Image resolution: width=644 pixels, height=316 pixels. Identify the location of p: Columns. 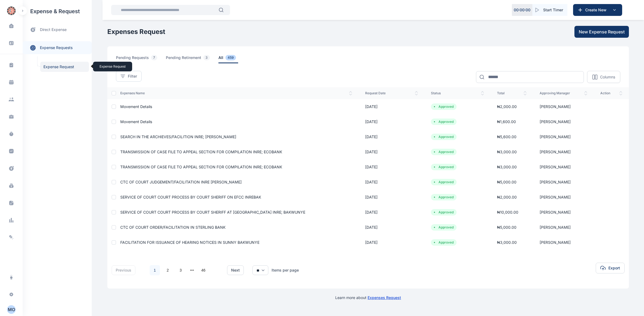
(608, 77).